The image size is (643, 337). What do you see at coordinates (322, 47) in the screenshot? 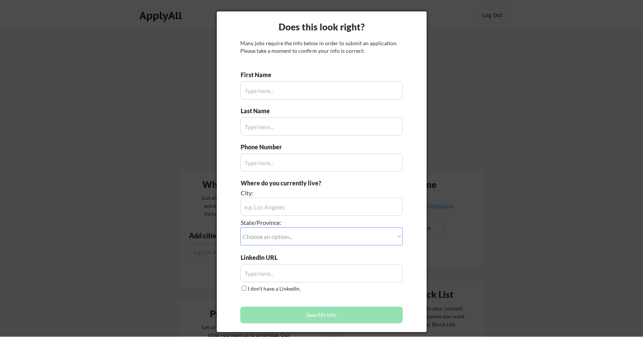
I see `div: Many jobs require the info below in order to submit an application. Please take a moment to confi...` at bounding box center [322, 47].